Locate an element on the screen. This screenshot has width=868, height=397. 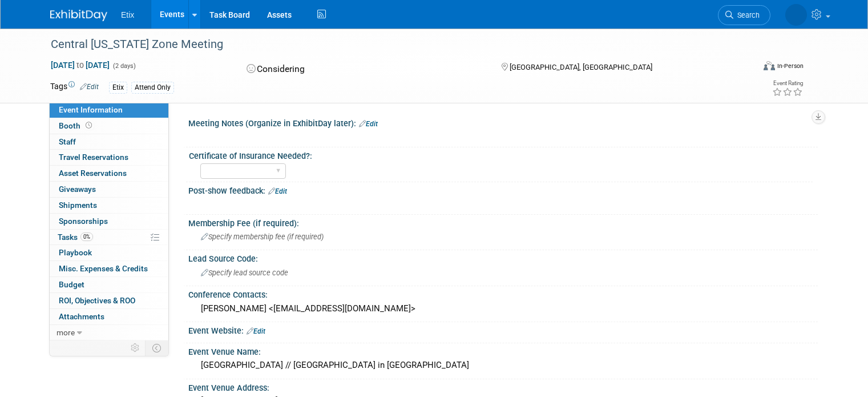
div: Event Venue Address: is located at coordinates (503, 387).